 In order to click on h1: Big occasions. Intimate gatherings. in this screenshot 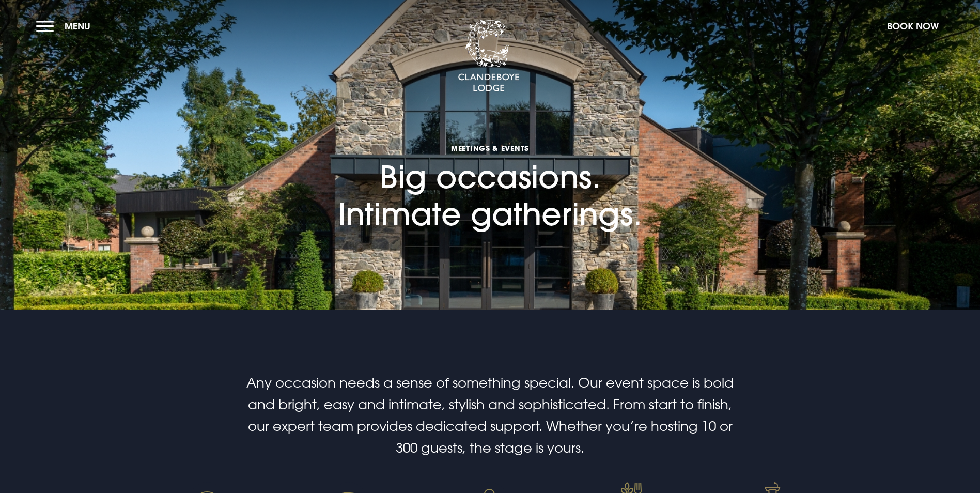, I will do `click(490, 158)`.